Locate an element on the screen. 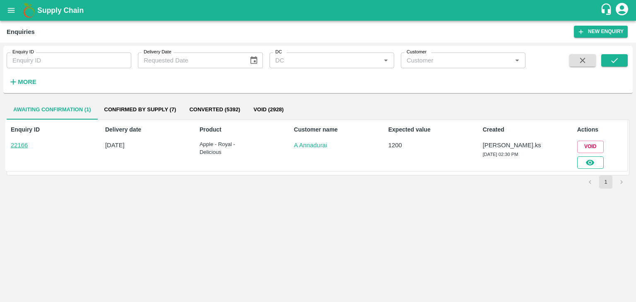  nav: pagination navigation is located at coordinates (606, 182).